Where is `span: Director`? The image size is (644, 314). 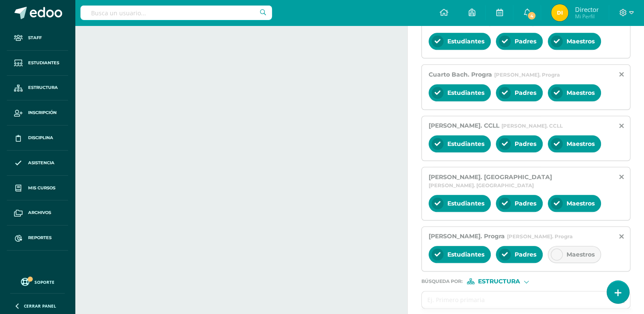
span: Director is located at coordinates (587, 9).